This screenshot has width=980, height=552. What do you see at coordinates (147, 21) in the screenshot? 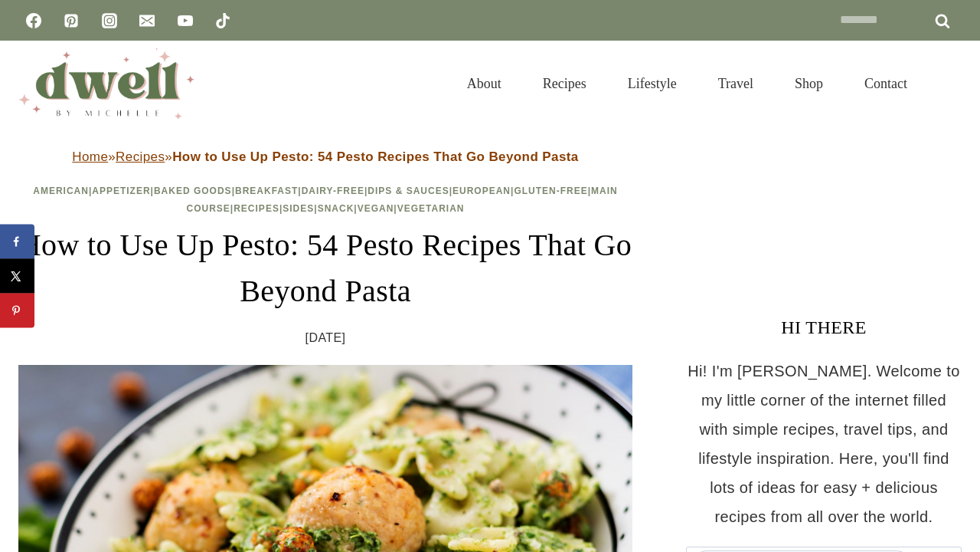
I see `a: Email` at bounding box center [147, 21].